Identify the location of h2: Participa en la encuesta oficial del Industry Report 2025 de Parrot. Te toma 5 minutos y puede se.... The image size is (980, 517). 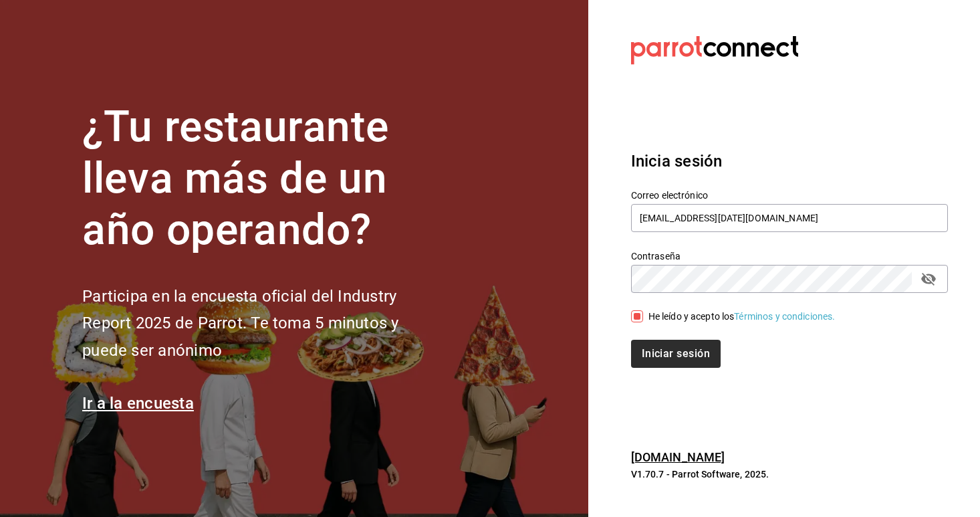
(263, 324).